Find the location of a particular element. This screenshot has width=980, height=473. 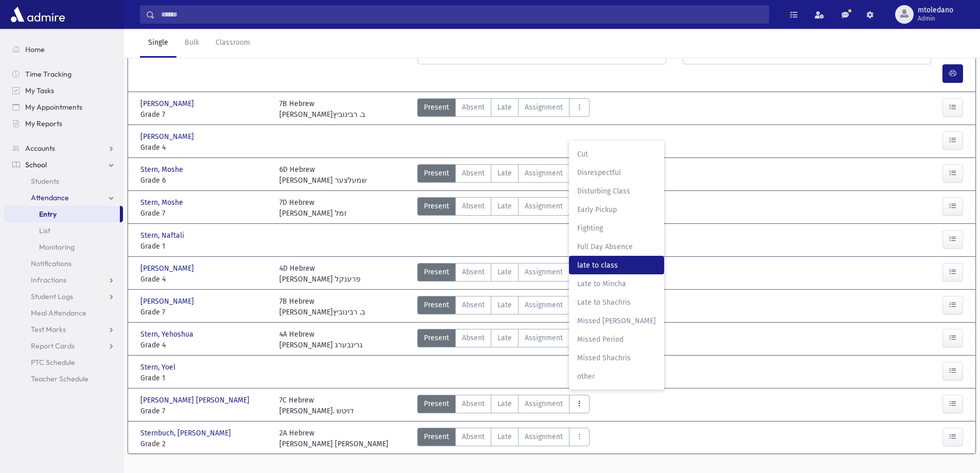

a: School is located at coordinates (64, 165).